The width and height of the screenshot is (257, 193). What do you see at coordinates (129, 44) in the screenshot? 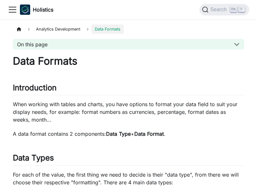
I see `button: On this page` at bounding box center [129, 44].